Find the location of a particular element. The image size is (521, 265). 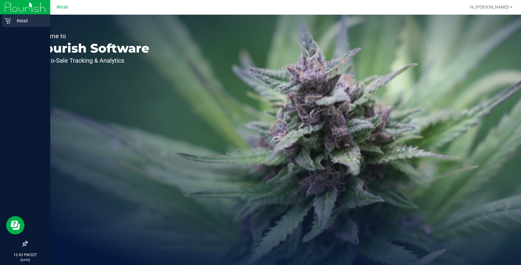

p: Flourish Software is located at coordinates (91, 48).